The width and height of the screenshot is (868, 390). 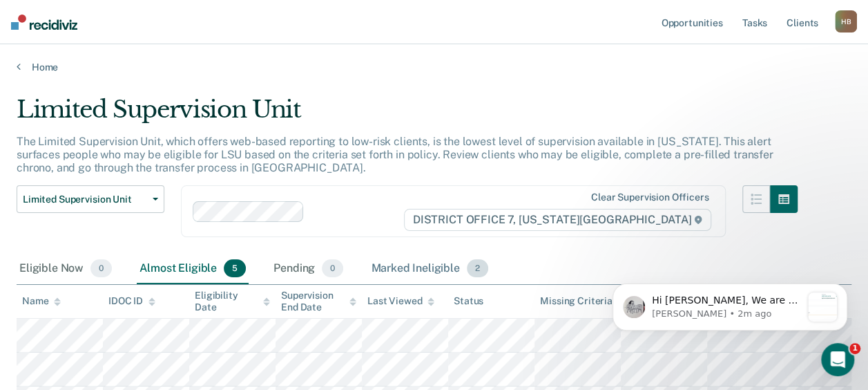 What do you see at coordinates (308, 269) in the screenshot?
I see `div: Pending0` at bounding box center [308, 269].